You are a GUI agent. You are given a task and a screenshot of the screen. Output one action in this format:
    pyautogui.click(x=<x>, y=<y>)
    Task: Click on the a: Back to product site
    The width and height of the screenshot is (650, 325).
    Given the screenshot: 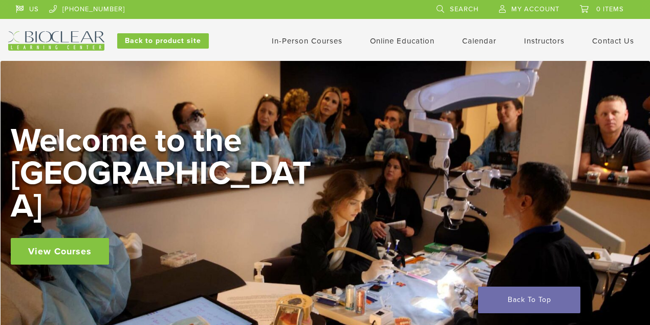 What is the action you would take?
    pyautogui.click(x=163, y=41)
    